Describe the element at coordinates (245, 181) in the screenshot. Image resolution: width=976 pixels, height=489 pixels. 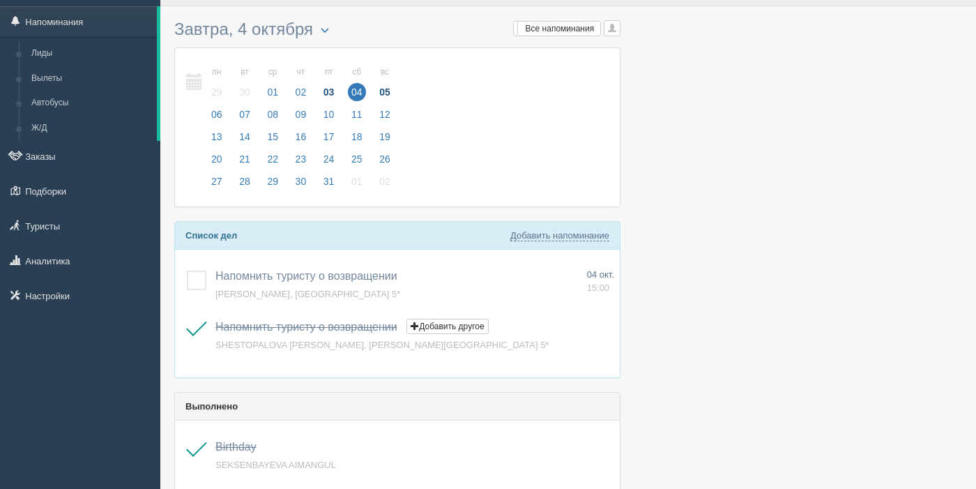
I see `span: 28` at that location.